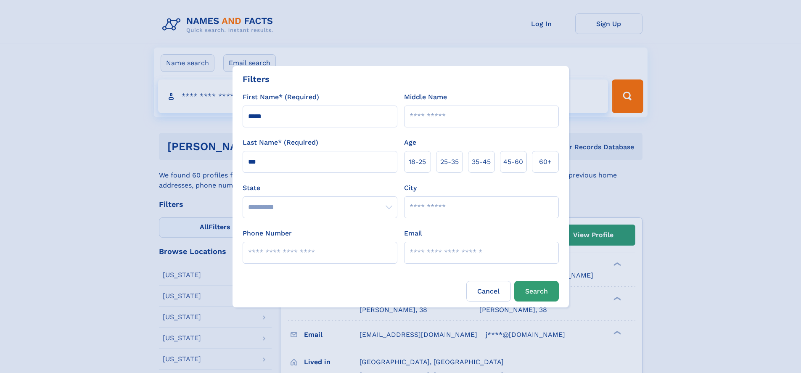  Describe the element at coordinates (256, 79) in the screenshot. I see `div: Filters` at that location.